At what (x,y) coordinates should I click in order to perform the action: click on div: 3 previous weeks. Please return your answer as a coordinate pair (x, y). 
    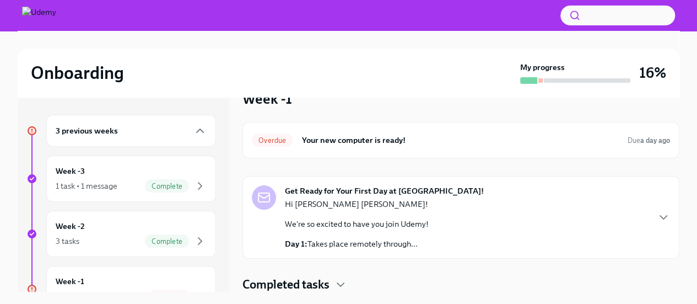
    Looking at the image, I should click on (131, 131).